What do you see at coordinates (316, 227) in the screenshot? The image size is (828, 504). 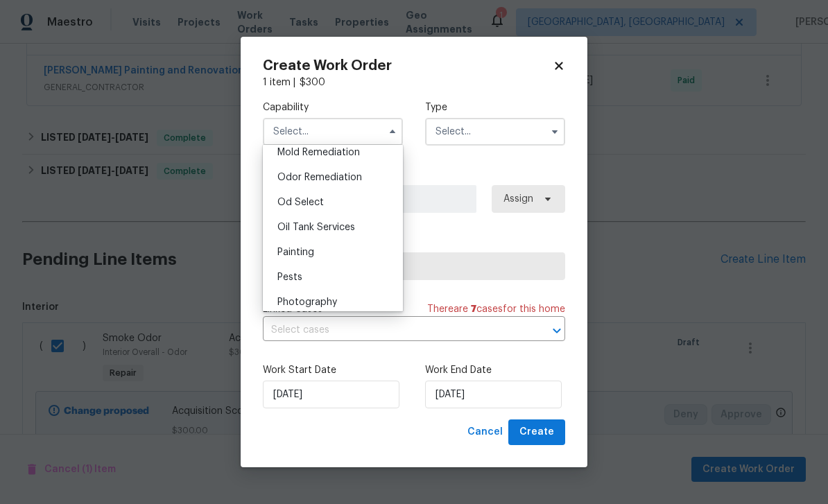 I see `span: Oil Tank Services` at bounding box center [316, 227].